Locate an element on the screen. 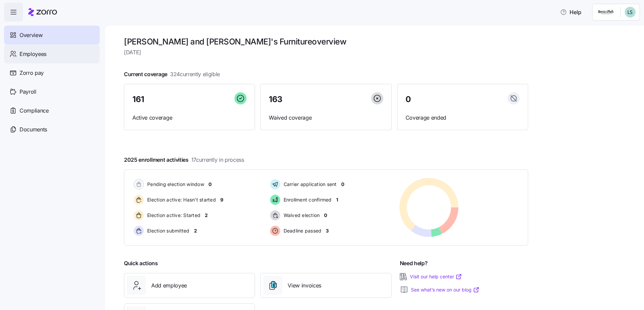 This screenshot has height=310, width=644. span: 2025 enrollment activities is located at coordinates (184, 160).